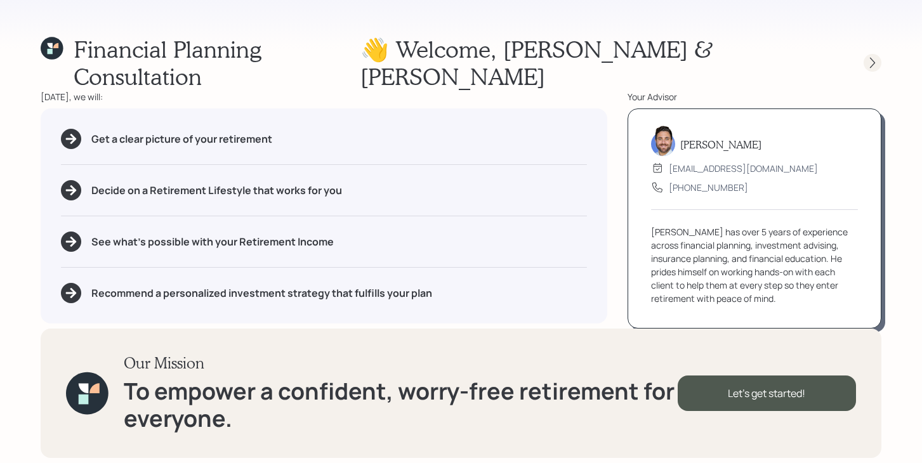  I want to click on img: michael-russo-headshot.png, so click(663, 141).